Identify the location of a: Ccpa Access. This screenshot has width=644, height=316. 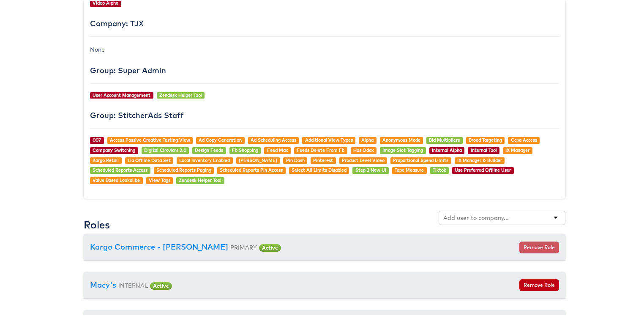
(524, 139).